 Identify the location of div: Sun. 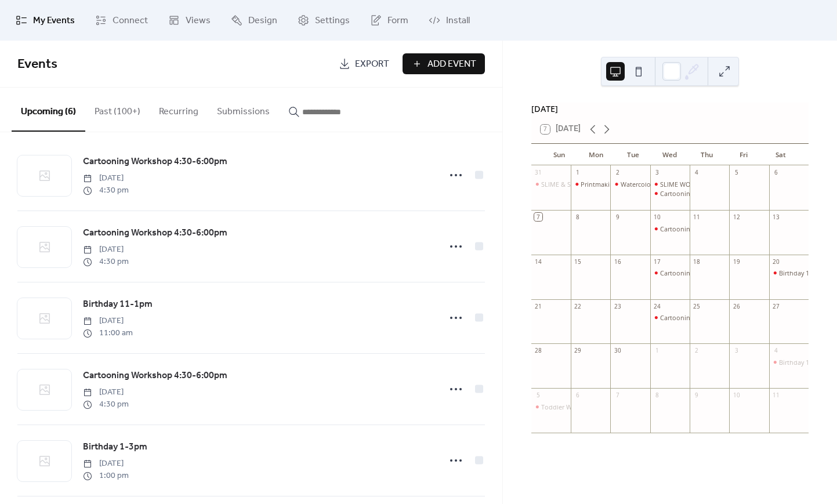
(559, 155).